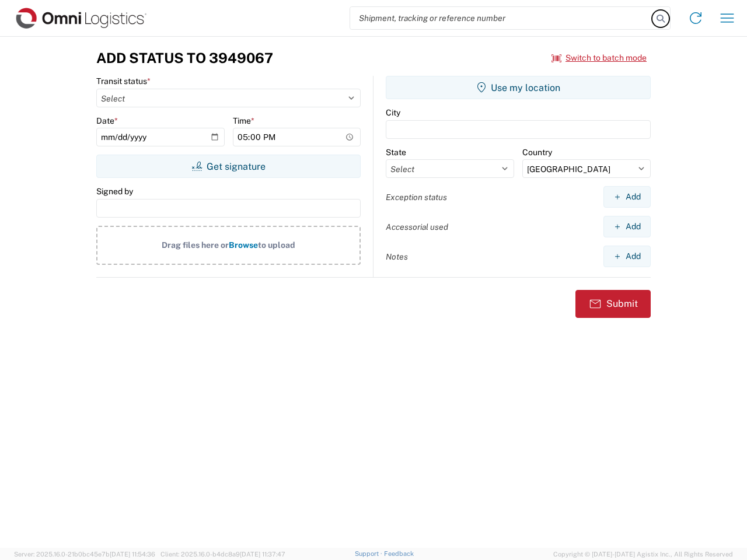 The height and width of the screenshot is (560, 747). What do you see at coordinates (369, 554) in the screenshot?
I see `a: Support` at bounding box center [369, 554].